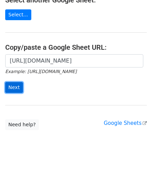 Image resolution: width=152 pixels, height=184 pixels. Describe the element at coordinates (125, 123) in the screenshot. I see `a: Google Sheets` at that location.